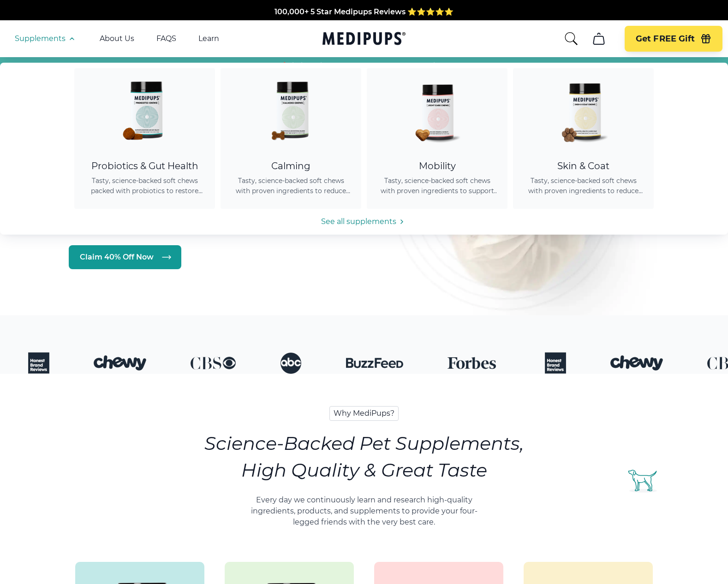  I want to click on button: Get FREE Gift, so click(674, 39).